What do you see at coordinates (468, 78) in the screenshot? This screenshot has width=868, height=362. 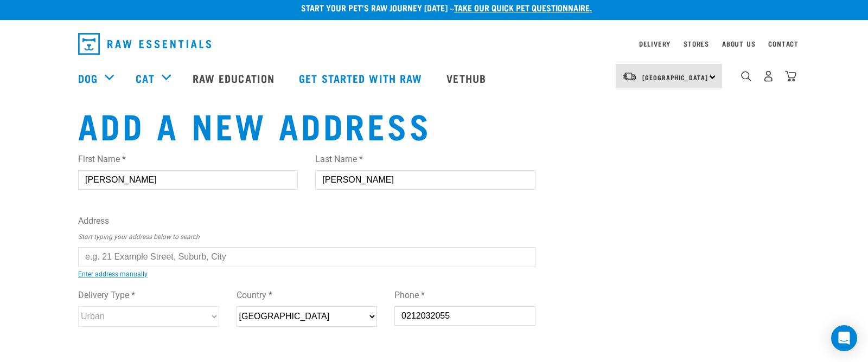 I see `a: Vethub` at bounding box center [468, 78].